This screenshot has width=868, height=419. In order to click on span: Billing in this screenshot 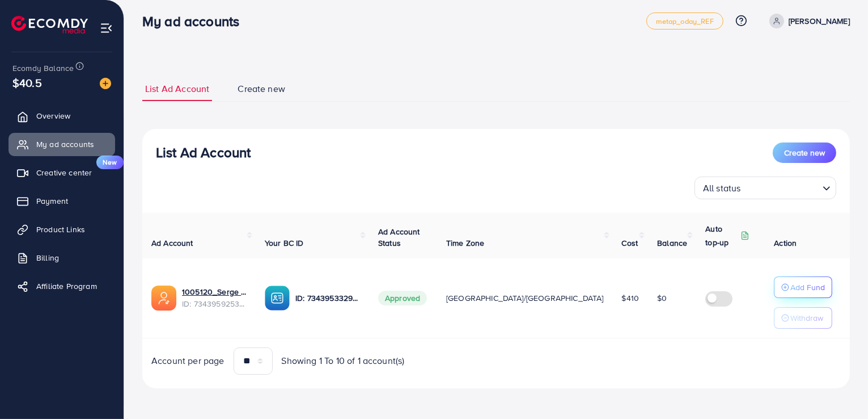, I will do `click(48, 258)`.